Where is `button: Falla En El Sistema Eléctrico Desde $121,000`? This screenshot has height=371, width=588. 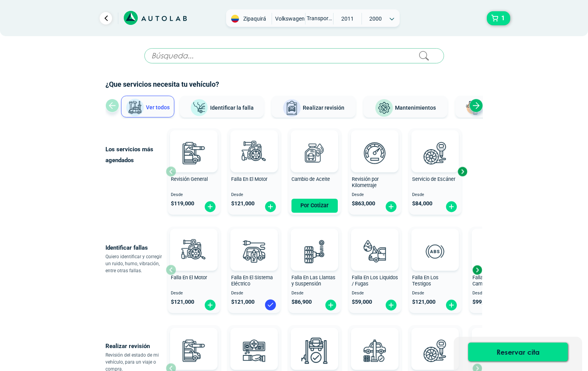 button: Falla En El Sistema Eléctrico Desde $121,000 is located at coordinates (254, 270).